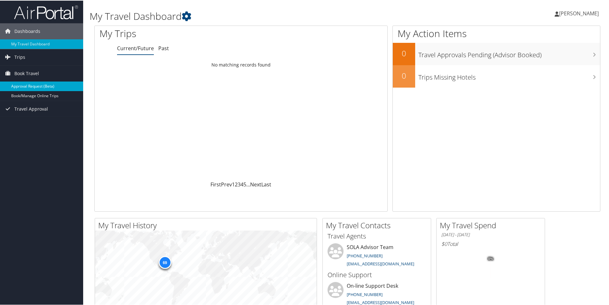  I want to click on a: Prev, so click(226, 184).